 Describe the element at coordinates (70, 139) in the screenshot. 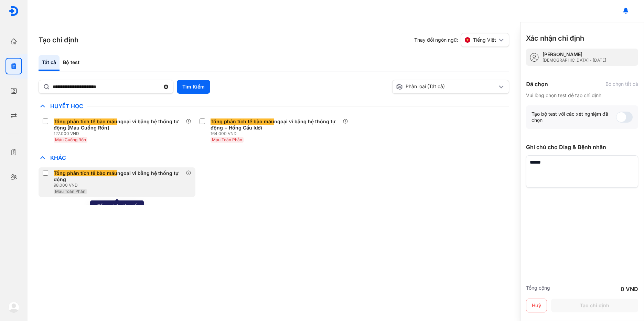

I see `span: Máu Cuống Rốn` at that location.